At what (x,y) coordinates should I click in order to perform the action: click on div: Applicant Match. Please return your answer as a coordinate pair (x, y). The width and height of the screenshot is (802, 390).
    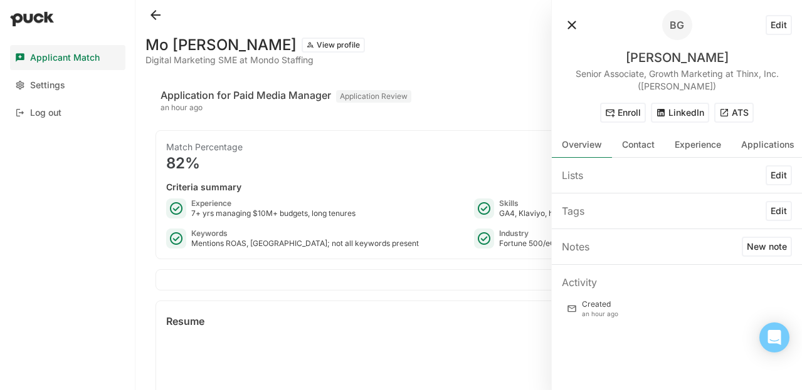
    Looking at the image, I should click on (65, 58).